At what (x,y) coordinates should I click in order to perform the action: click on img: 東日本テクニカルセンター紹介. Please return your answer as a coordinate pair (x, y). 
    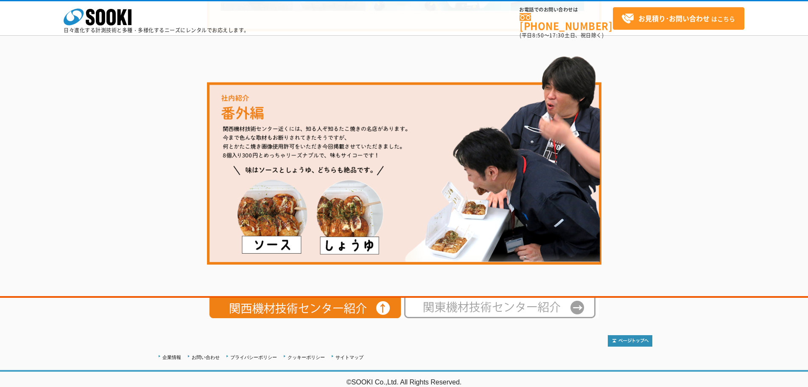
    Looking at the image, I should click on (502, 308).